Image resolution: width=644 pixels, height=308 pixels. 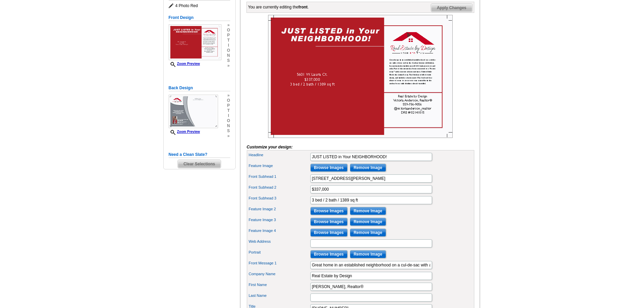 What do you see at coordinates (279, 220) in the screenshot?
I see `label: Feature Image 3` at bounding box center [279, 220].